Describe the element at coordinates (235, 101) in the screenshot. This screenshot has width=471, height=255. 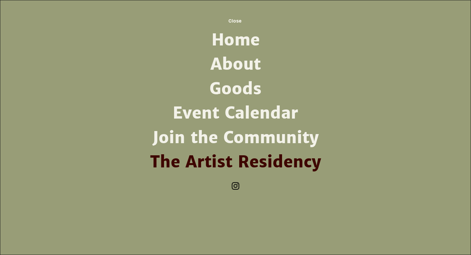
I see `nav: Site` at that location.